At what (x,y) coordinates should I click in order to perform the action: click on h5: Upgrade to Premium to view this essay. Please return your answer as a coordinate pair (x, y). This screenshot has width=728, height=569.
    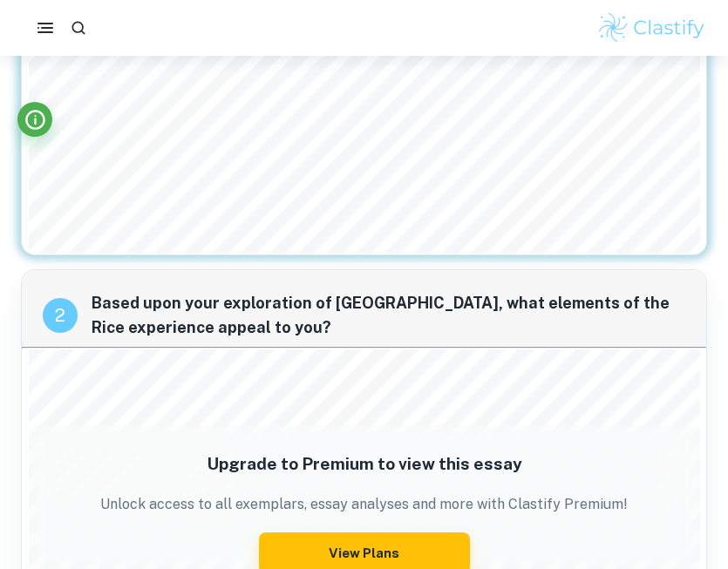
    Looking at the image, I should click on (363, 463).